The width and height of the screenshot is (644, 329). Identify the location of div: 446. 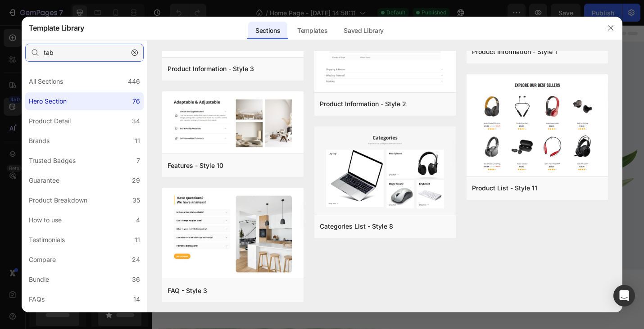
(134, 81).